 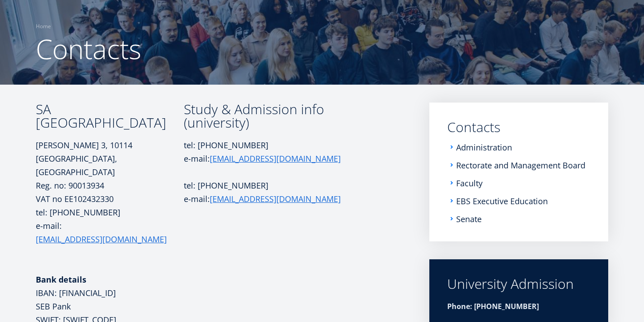 What do you see at coordinates (484, 148) in the screenshot?
I see `a: Administration` at bounding box center [484, 148].